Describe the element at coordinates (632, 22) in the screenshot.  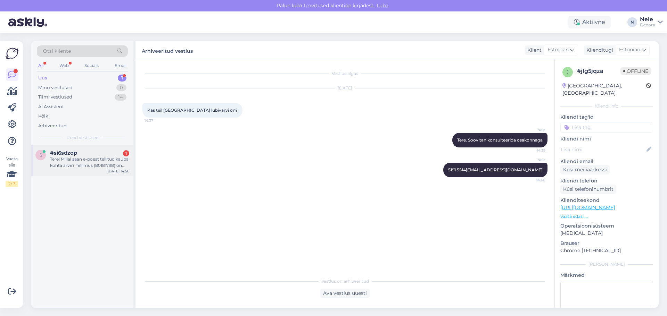
I see `div: N` at that location.